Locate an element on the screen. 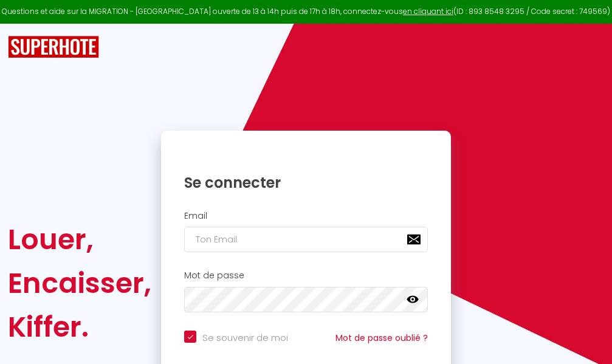 The width and height of the screenshot is (612, 364). img: SuperHote logo is located at coordinates (53, 47).